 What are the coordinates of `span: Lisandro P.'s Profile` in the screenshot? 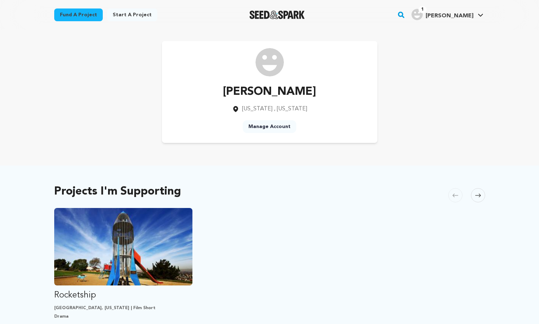 It's located at (447, 15).